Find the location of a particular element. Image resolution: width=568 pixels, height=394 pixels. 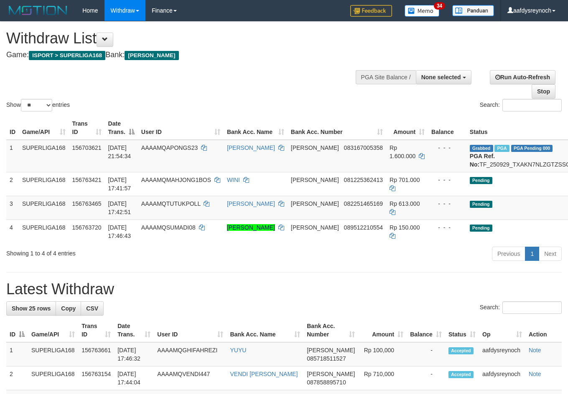

span: Copy is located at coordinates (68, 309).